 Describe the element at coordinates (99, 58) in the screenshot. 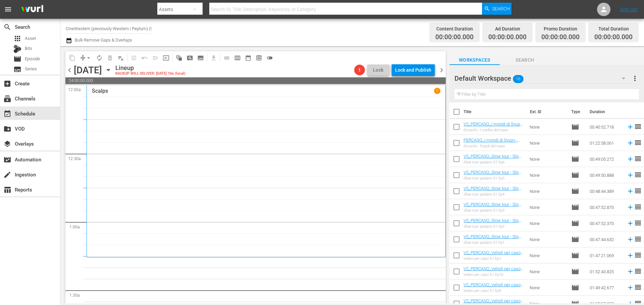

I see `span: Loop Content` at that location.